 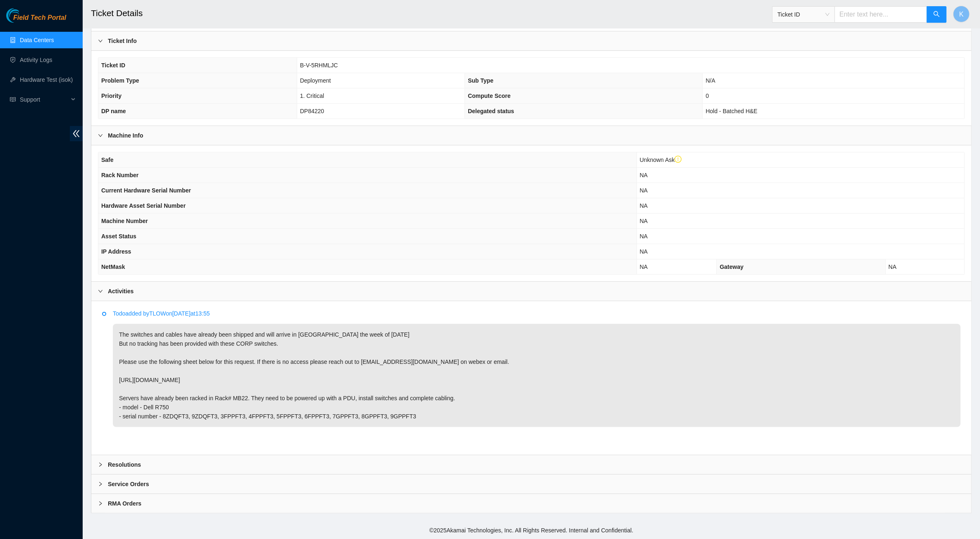 I want to click on span: Support, so click(x=44, y=100).